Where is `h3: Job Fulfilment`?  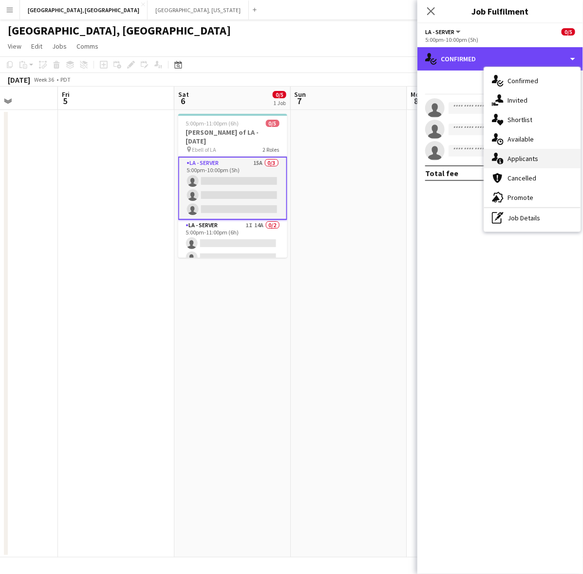
h3: Job Fulfilment is located at coordinates (500, 11).